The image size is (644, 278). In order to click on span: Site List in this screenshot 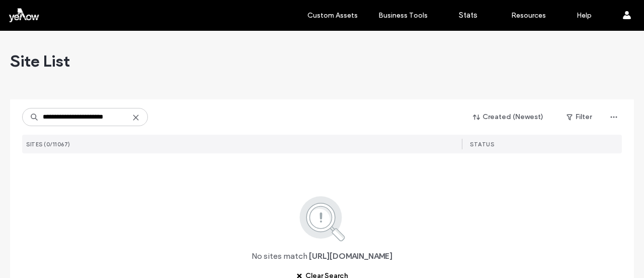, I will do `click(40, 61)`.